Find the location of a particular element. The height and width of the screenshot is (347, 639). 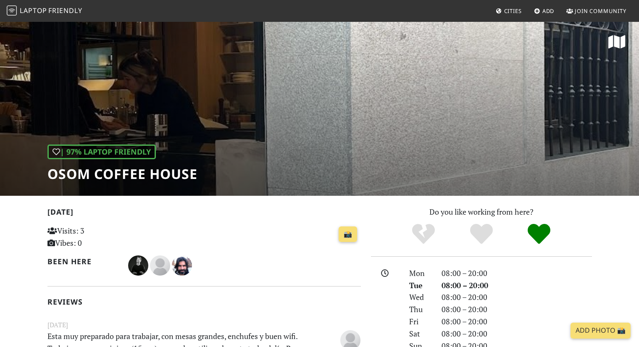

div: Wed is located at coordinates (420, 297).